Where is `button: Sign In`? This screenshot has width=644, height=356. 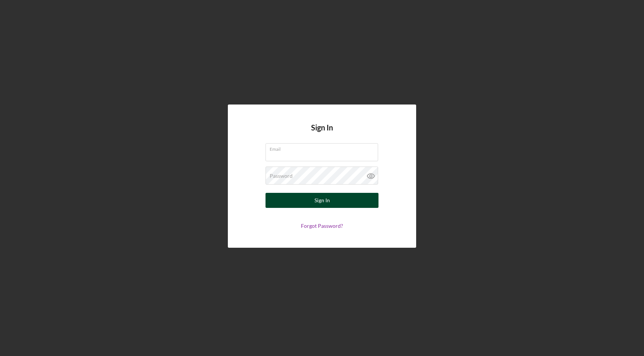
button: Sign In is located at coordinates (322, 200).